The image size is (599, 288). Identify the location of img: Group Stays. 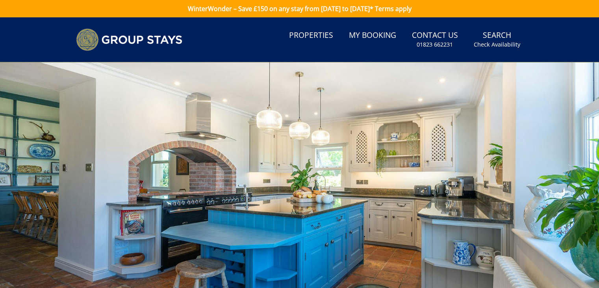
(129, 39).